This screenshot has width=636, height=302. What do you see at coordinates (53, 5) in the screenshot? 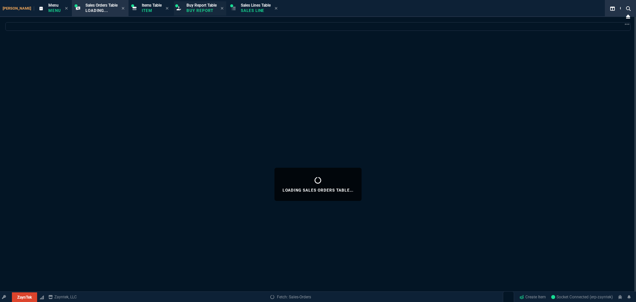
I see `span: Menu` at bounding box center [53, 5].